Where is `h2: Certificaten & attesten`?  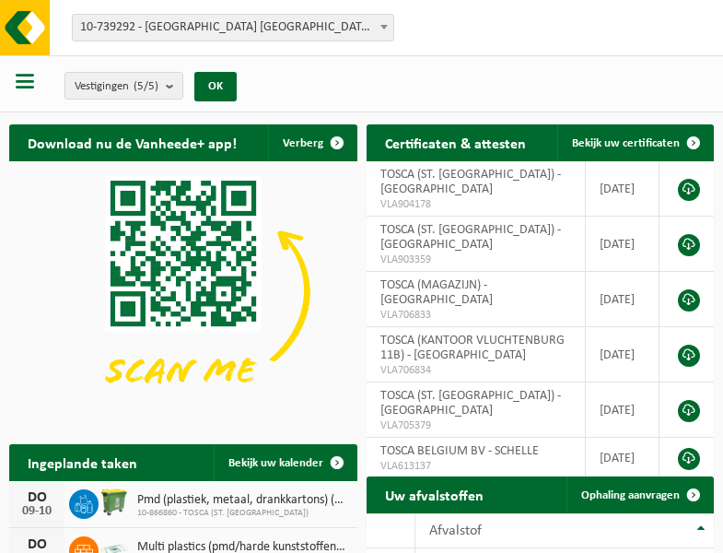 h2: Certificaten & attesten is located at coordinates (455, 142).